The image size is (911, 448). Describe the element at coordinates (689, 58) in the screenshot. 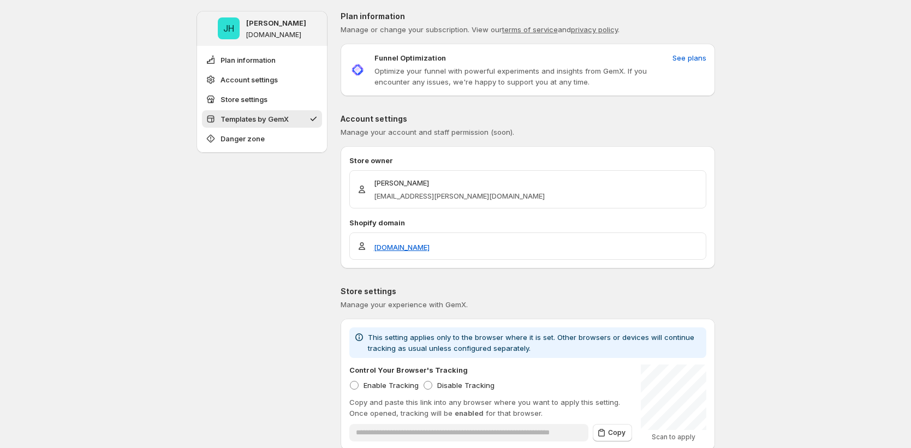

I see `button: See plans` at that location.